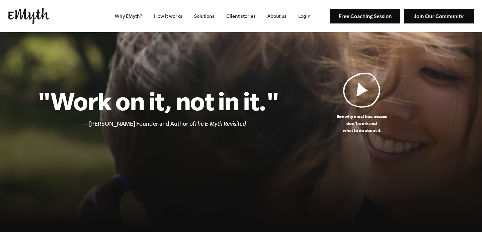  Describe the element at coordinates (439, 16) in the screenshot. I see `img: Join Our Community` at that location.